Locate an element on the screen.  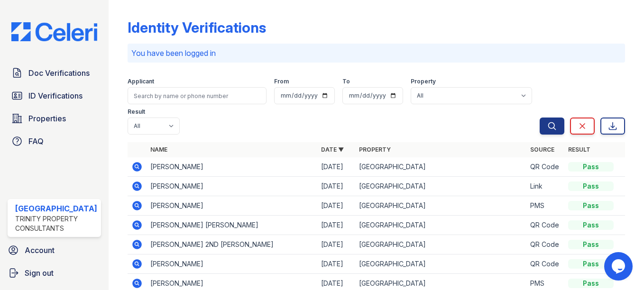
td: Link is located at coordinates (545, 187).